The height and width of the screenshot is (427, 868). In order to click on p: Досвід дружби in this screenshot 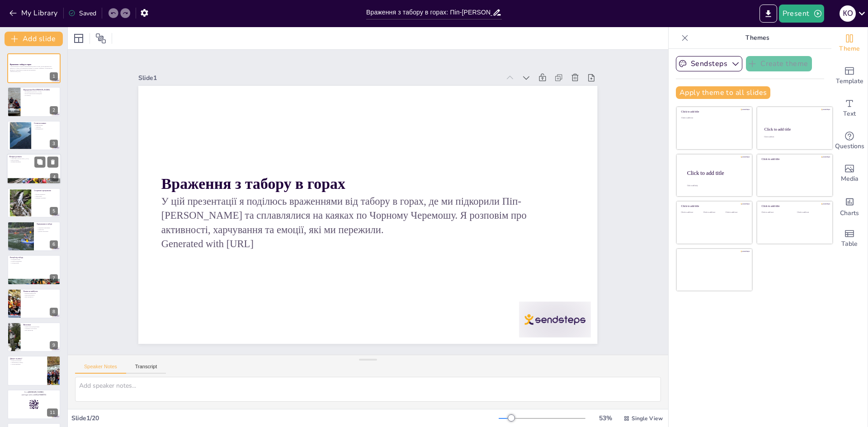, I will do `click(34, 263)`.